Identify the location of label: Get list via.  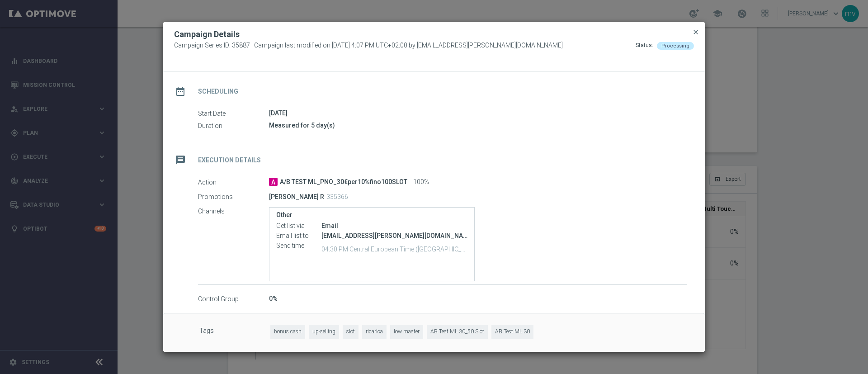
(299, 226).